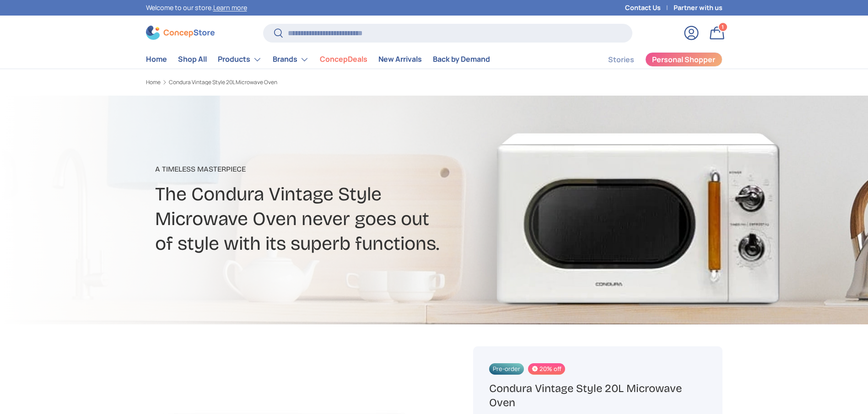 The height and width of the screenshot is (414, 868). What do you see at coordinates (291, 60) in the screenshot?
I see `a: Brands` at bounding box center [291, 60].